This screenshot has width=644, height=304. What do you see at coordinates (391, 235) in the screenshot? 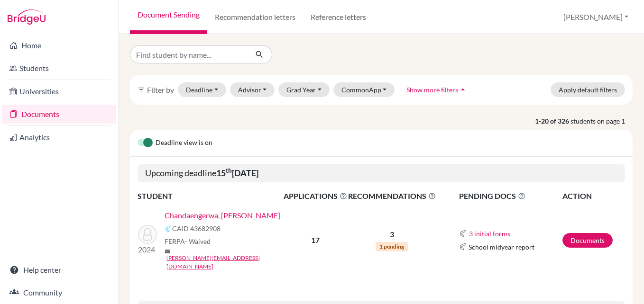
I see `p: 3` at bounding box center [391, 235].